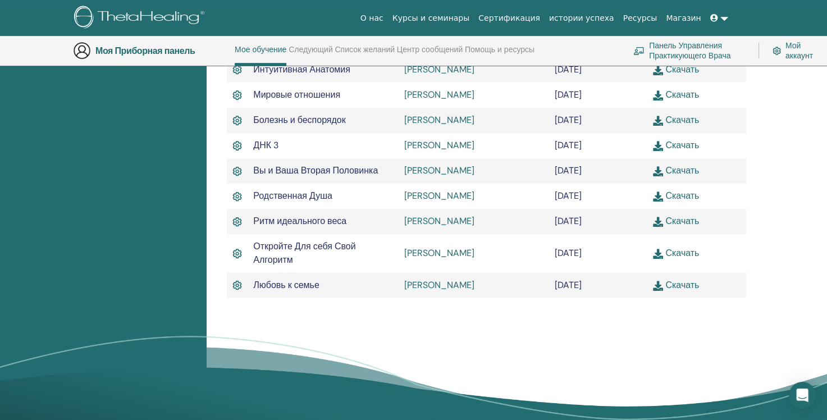 This screenshot has height=420, width=827. I want to click on a: О нас, so click(372, 18).